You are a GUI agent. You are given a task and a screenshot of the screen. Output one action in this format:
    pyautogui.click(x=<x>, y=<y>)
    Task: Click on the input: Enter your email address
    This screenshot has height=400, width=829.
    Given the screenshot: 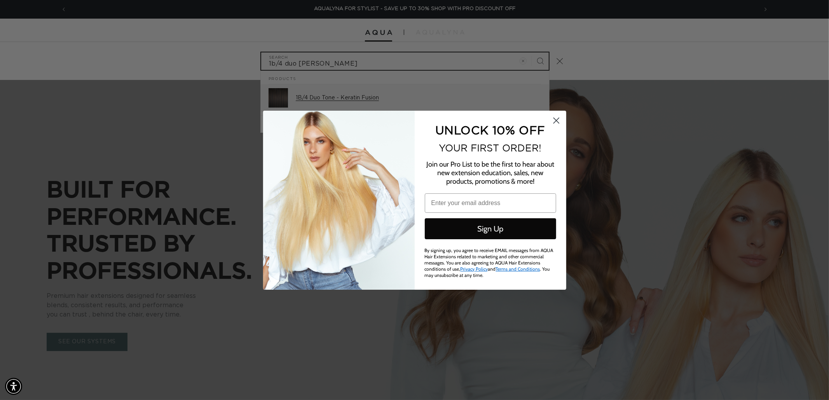 What is the action you would take?
    pyautogui.click(x=490, y=203)
    